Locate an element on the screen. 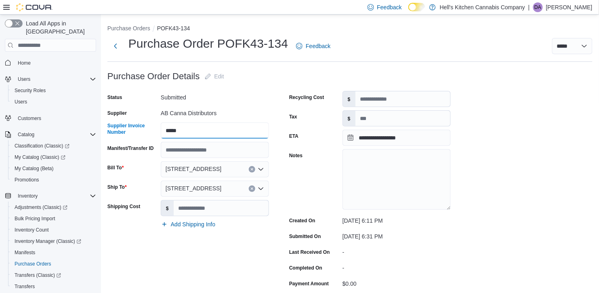 This screenshot has width=599, height=293. label: Bill To is located at coordinates (115, 168).